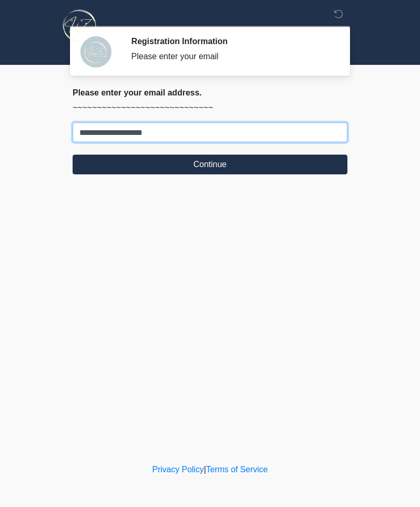  Describe the element at coordinates (80, 26) in the screenshot. I see `img: InfuZen Health Logo` at that location.